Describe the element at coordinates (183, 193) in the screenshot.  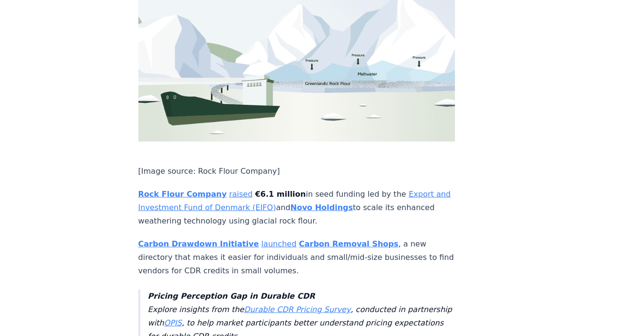
I see `a: Rock Flour Company` at that location.